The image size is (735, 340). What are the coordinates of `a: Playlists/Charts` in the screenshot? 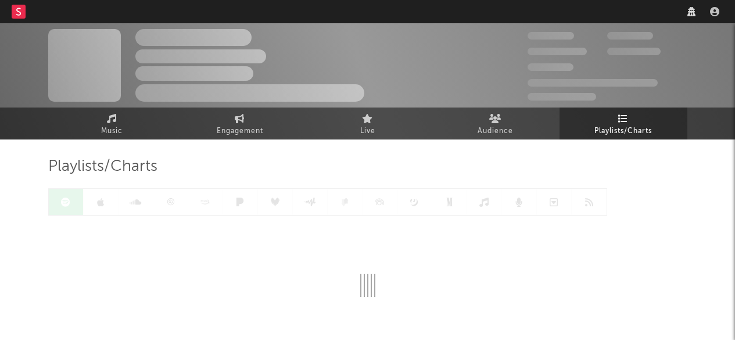 It's located at (623, 123).